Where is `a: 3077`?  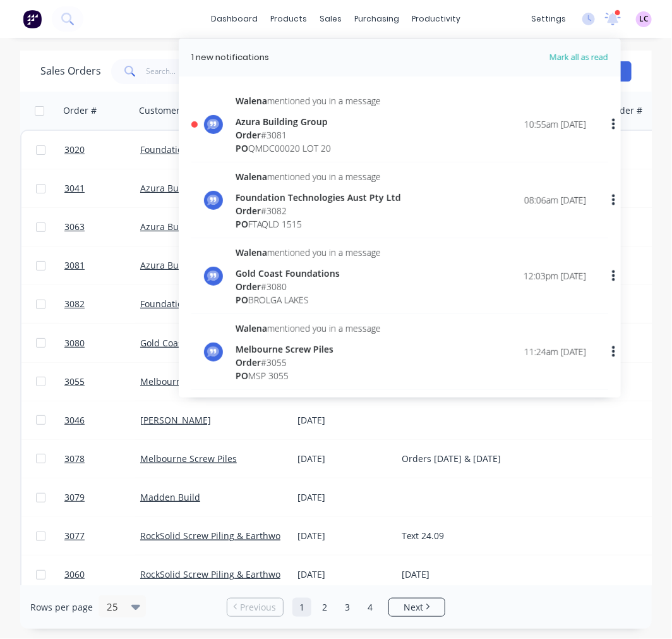
a: 3077 is located at coordinates (103, 536).